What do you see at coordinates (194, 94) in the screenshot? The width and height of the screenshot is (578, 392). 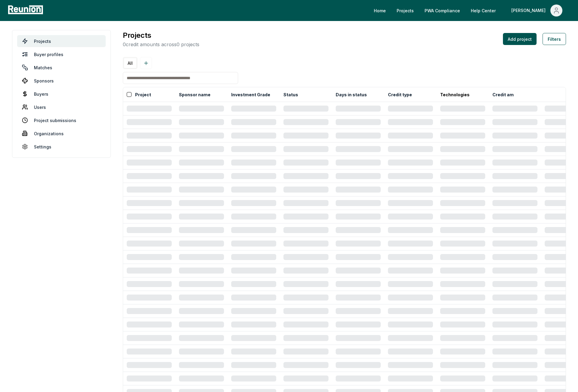 I see `button: Sponsor name` at bounding box center [194, 94].